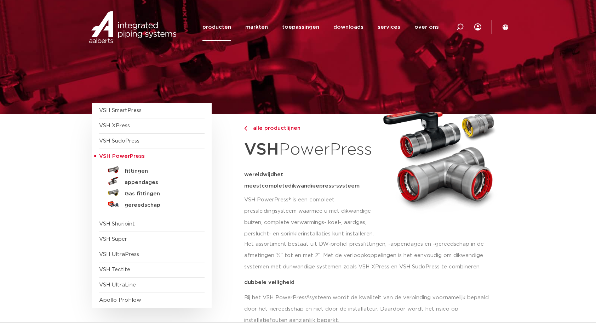  I want to click on a: VSH UltraPress, so click(119, 254).